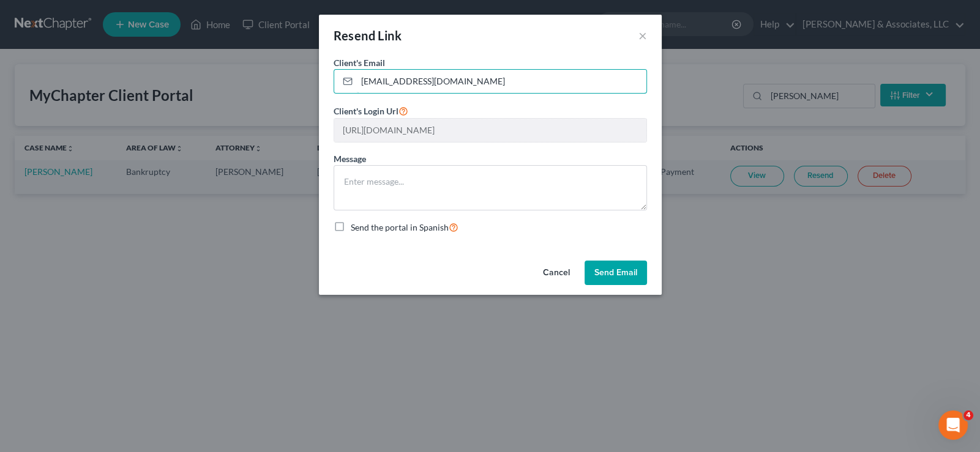 Image resolution: width=980 pixels, height=452 pixels. I want to click on input: Enter email..., so click(501, 82).